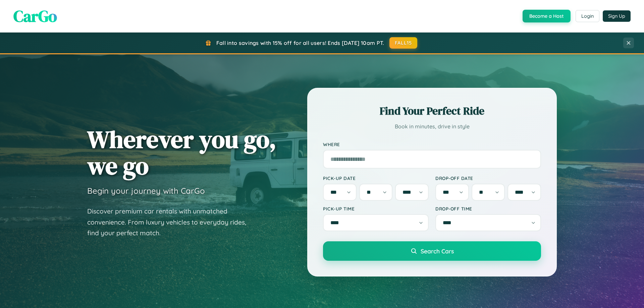  Describe the element at coordinates (546, 16) in the screenshot. I see `button: Become a Host` at that location.